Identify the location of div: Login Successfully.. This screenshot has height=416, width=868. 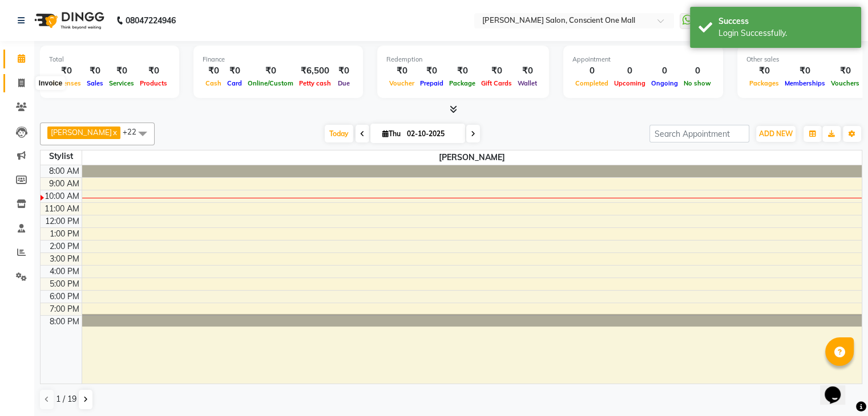
(785, 33).